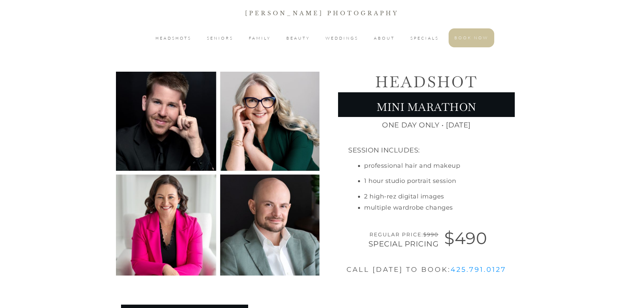 The height and width of the screenshot is (308, 644). Describe the element at coordinates (412, 211) in the screenshot. I see `li: Multiple Wardrobe Changes` at that location.